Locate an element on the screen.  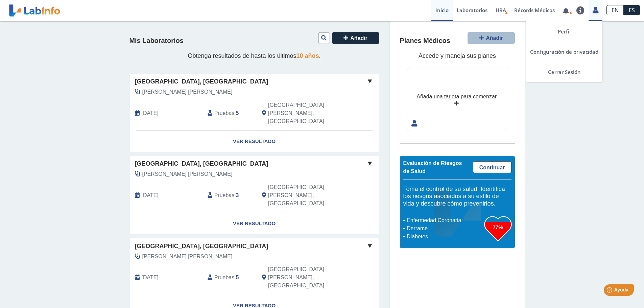
li: Derrame is located at coordinates (444, 229).